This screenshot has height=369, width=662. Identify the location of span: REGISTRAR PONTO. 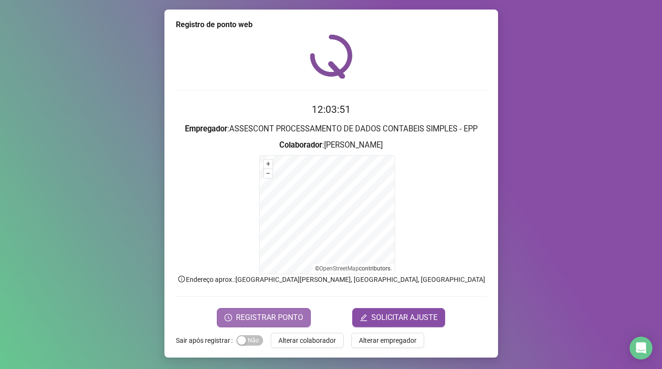
(269, 318).